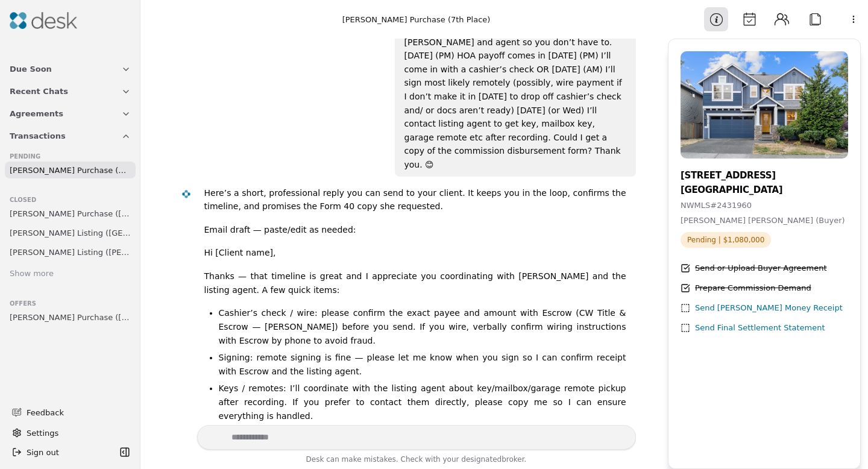  I want to click on div: Offers, so click(70, 304).